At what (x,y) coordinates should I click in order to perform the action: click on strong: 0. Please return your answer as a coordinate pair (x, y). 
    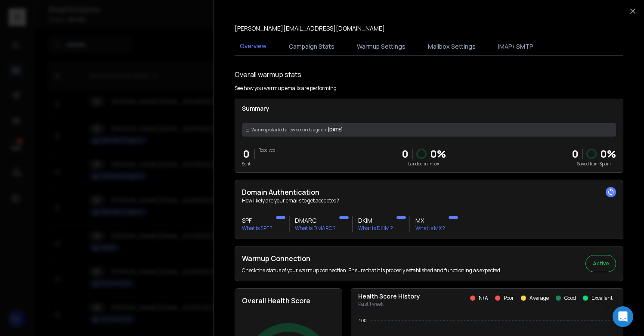
    Looking at the image, I should click on (575, 153).